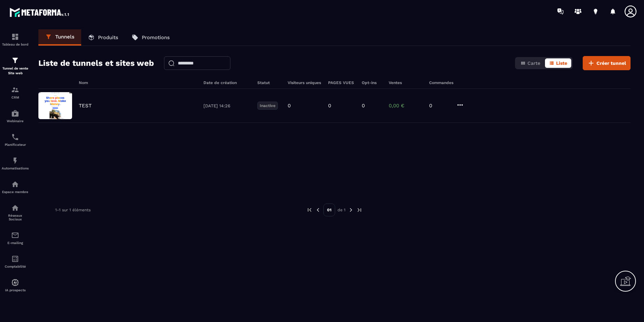  I want to click on p: Réseaux Sociaux, so click(15, 217).